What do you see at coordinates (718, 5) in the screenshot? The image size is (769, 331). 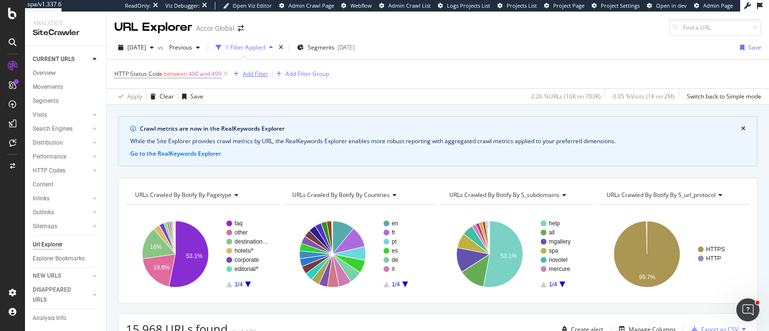 I see `span: Admin Page` at bounding box center [718, 5].